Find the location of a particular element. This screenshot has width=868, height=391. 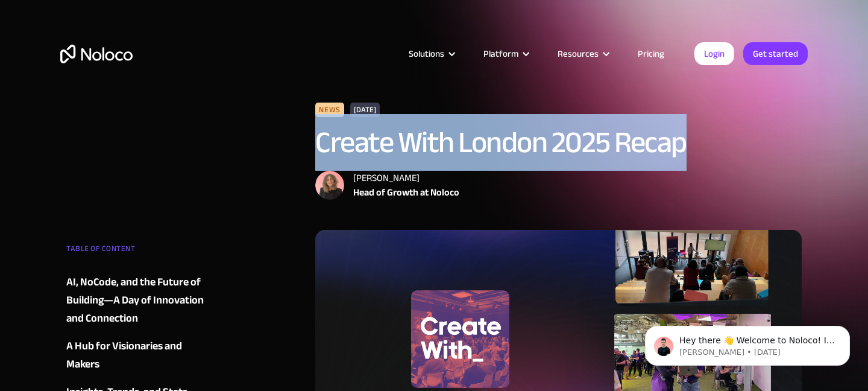

img: Profile image for Darragh is located at coordinates (37, 46).